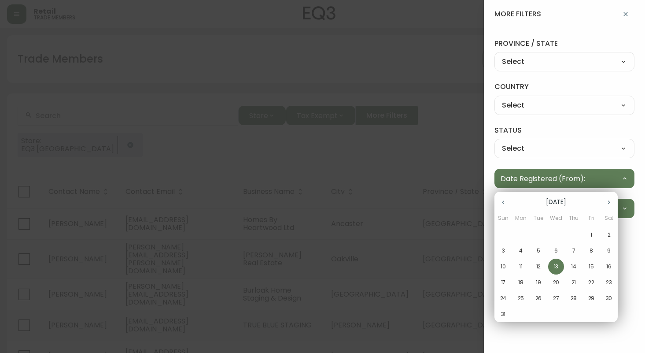 The width and height of the screenshot is (645, 353). I want to click on button: 3, so click(503, 251).